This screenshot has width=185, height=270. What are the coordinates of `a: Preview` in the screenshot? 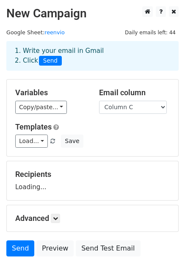 It's located at (55, 248).